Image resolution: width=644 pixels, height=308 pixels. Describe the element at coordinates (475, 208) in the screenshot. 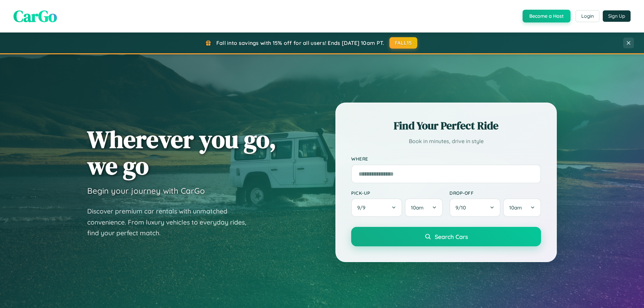

I see `button: 9/10` at that location.